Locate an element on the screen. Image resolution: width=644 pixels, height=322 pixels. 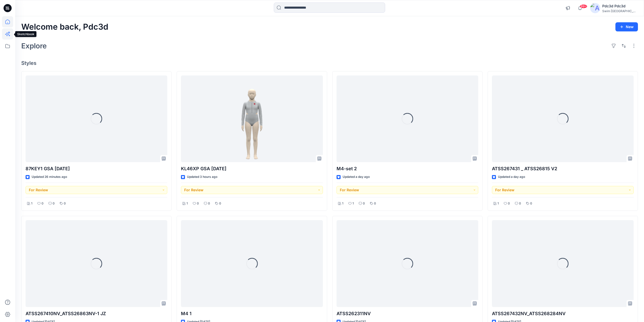
h4: Styles is located at coordinates (329, 63).